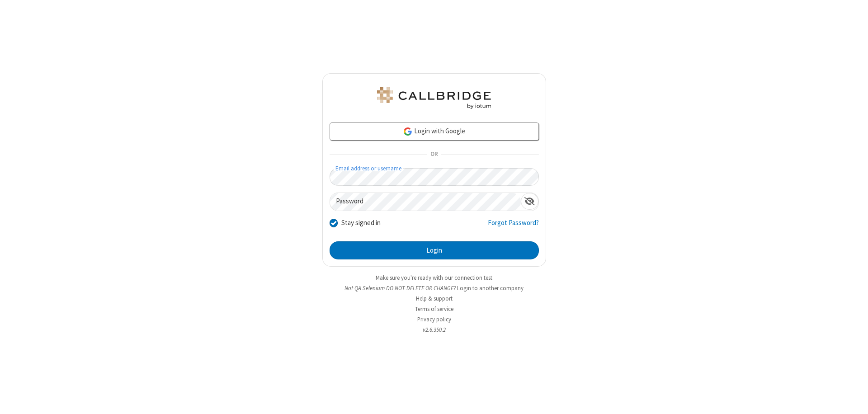 This screenshot has height=414, width=868. What do you see at coordinates (434, 98) in the screenshot?
I see `img: QA Selenium DO NOT DELETE OR CHANGE` at bounding box center [434, 98].